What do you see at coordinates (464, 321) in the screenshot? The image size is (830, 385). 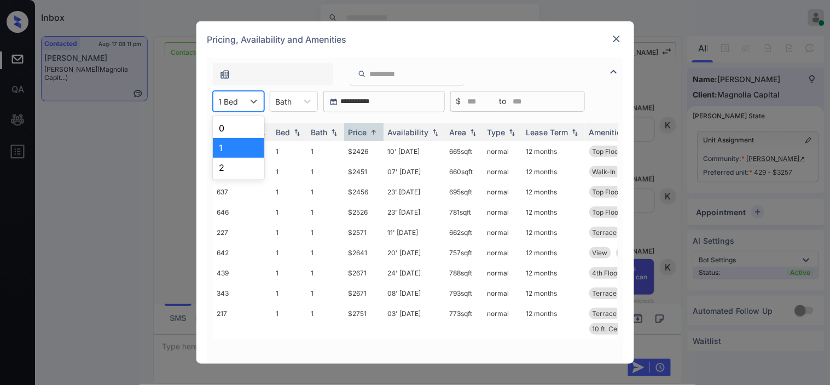 I see `td: 773 sqft` at bounding box center [464, 321].